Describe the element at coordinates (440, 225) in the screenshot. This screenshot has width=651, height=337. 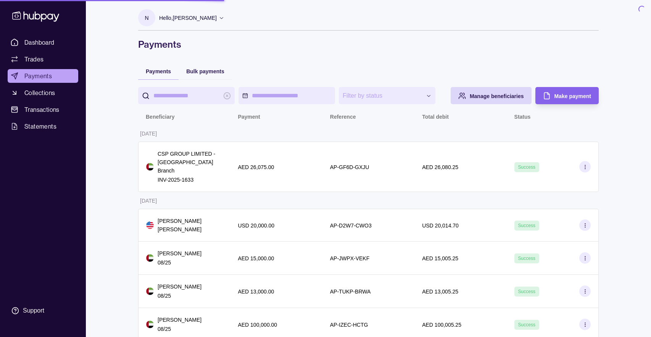
I see `p: USD 20,014.70` at that location.